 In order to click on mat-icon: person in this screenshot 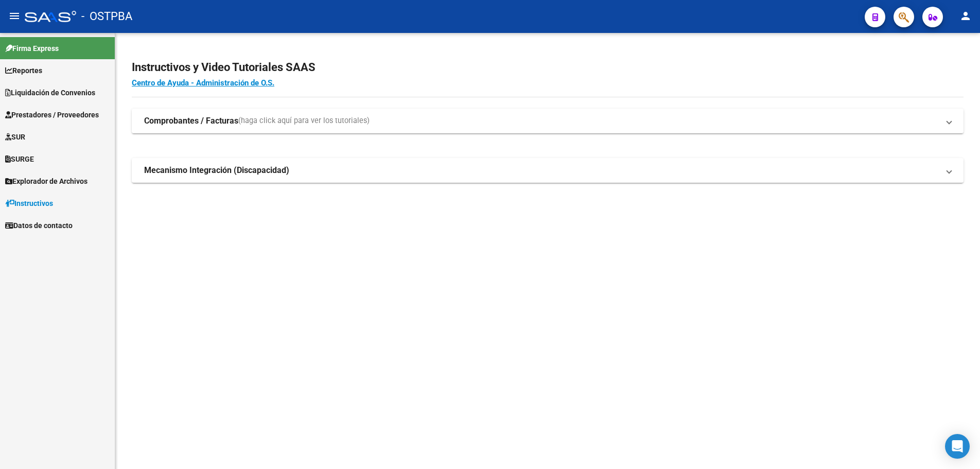, I will do `click(965, 16)`.